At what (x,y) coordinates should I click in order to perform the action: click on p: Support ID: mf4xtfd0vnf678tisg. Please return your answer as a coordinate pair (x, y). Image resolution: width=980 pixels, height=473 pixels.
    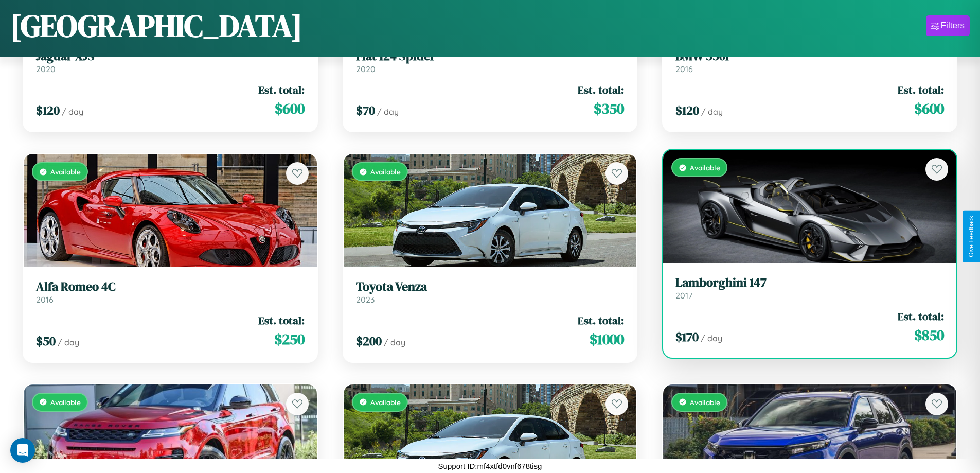
    Looking at the image, I should click on (490, 466).